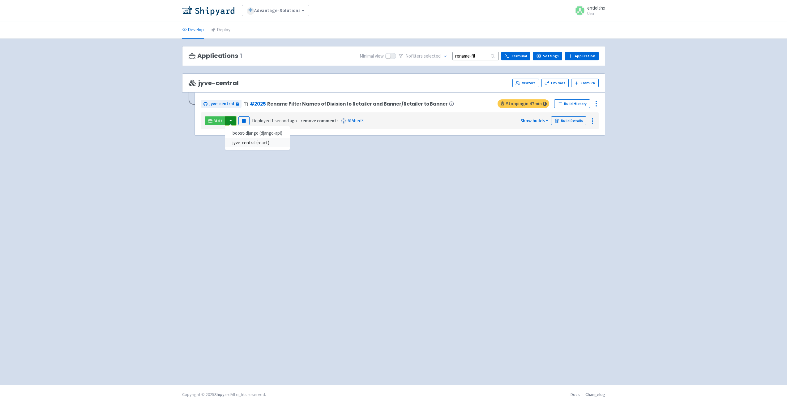  Describe the element at coordinates (224, 394) in the screenshot. I see `div: Copyright © 2025 All rights reserved.` at that location.